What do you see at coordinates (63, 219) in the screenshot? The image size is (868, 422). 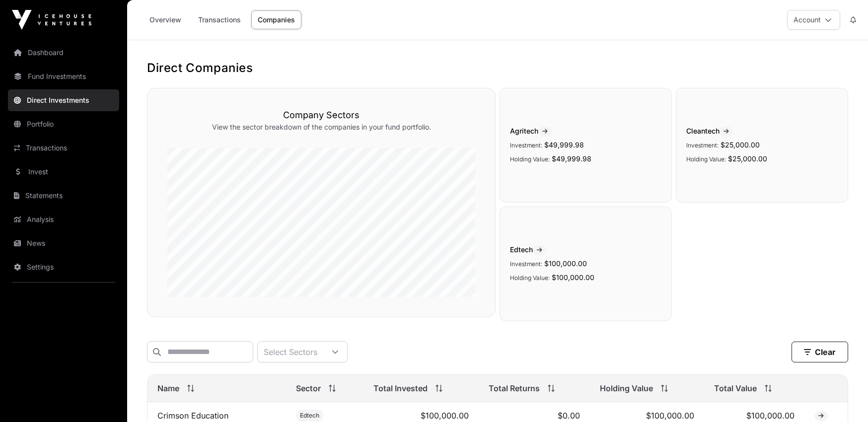 I see `a: Analysis` at bounding box center [63, 219].